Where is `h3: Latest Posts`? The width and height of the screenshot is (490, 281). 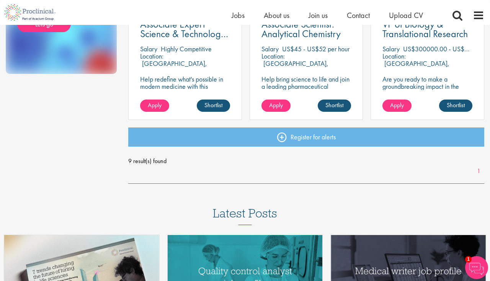
h3: Latest Posts is located at coordinates (245, 216).